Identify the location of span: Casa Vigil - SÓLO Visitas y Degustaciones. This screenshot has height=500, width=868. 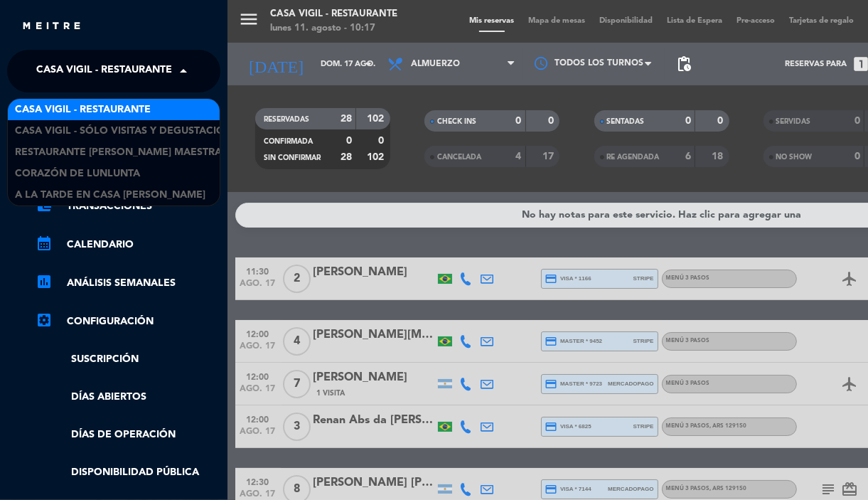
(130, 131).